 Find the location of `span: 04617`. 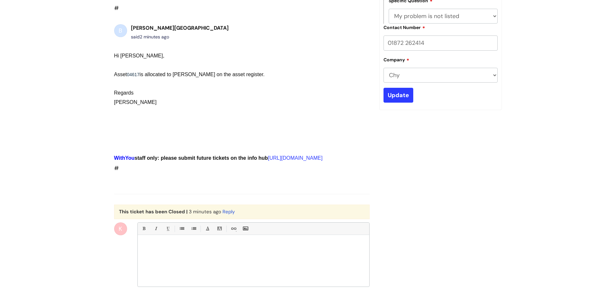

span: 04617 is located at coordinates (133, 75).